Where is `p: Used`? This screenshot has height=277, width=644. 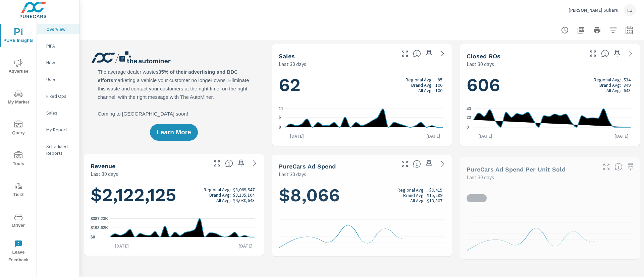
p: Used is located at coordinates (60, 80).